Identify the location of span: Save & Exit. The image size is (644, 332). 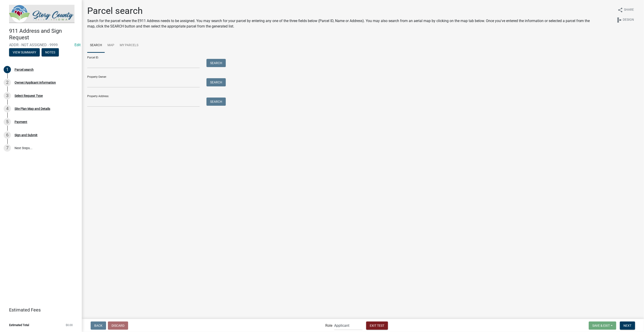
(601, 326).